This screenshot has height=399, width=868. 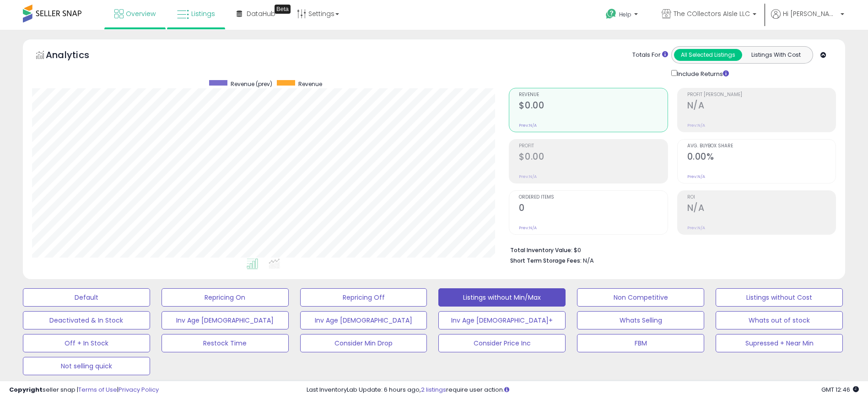 What do you see at coordinates (364, 343) in the screenshot?
I see `button: Consider Min Drop` at bounding box center [364, 343].